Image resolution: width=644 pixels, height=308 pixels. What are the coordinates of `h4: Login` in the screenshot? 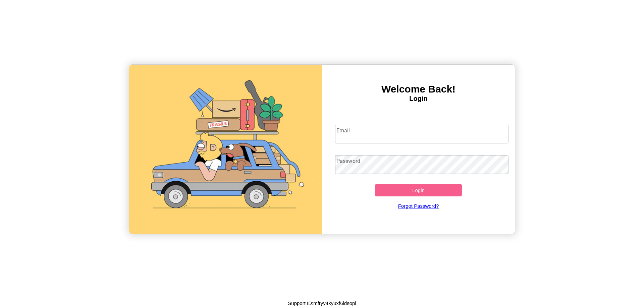 It's located at (418, 98).